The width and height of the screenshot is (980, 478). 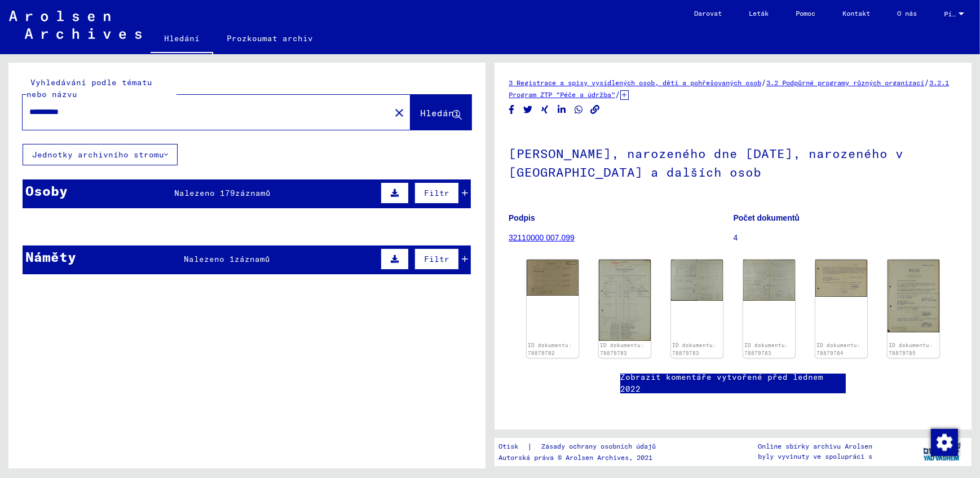 I want to click on img: 003.jpg, so click(x=769, y=280).